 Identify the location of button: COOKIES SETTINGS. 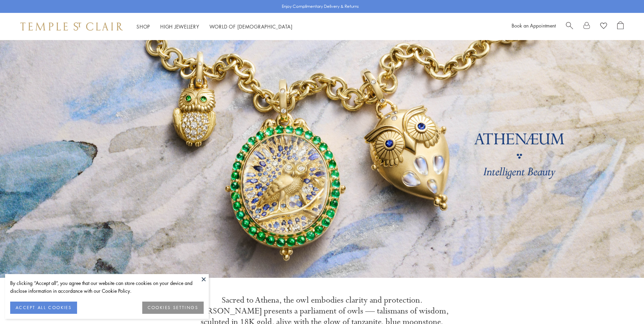
(173, 307).